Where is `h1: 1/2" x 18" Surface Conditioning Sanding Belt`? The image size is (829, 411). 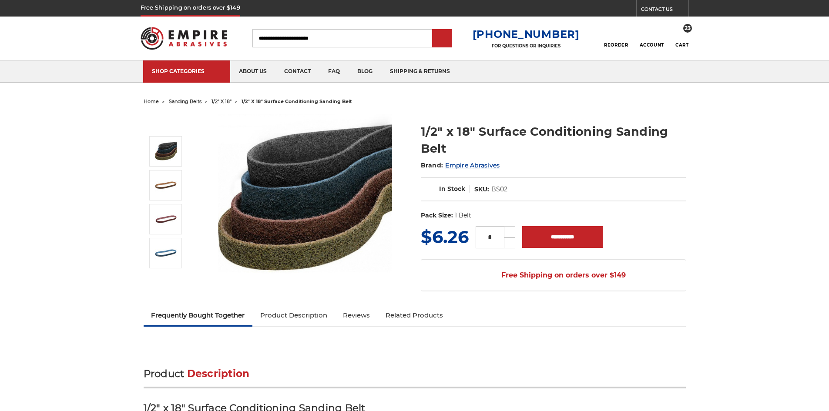
h1: 1/2" x 18" Surface Conditioning Sanding Belt is located at coordinates (553, 140).